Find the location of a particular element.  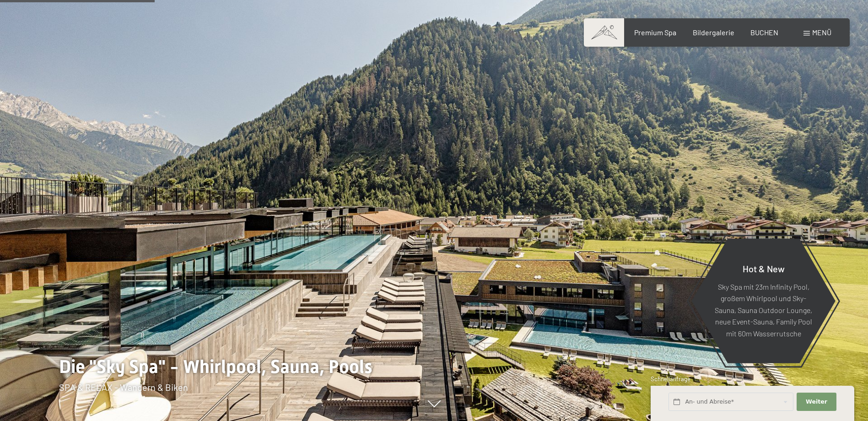

a: Bildergalerie is located at coordinates (713, 32).